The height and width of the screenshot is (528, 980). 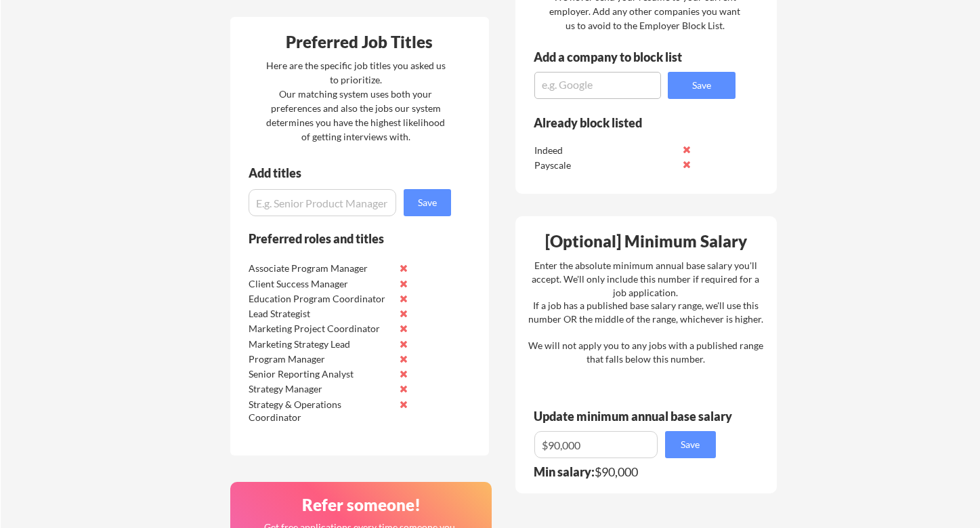 I want to click on div: Strategy & Operations Coordinator, so click(x=320, y=411).